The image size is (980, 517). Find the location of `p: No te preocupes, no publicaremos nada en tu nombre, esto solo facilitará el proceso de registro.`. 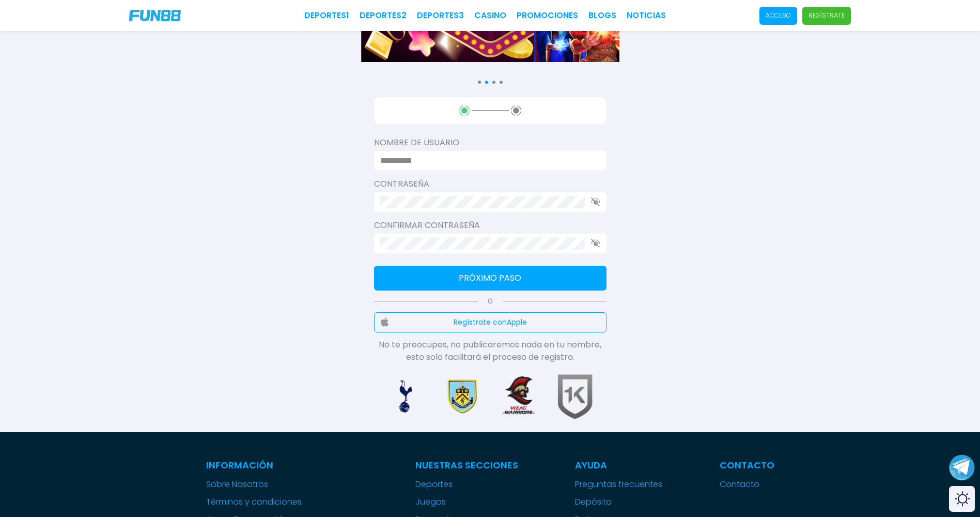

p: No te preocupes, no publicaremos nada en tu nombre, esto solo facilitará el proceso de registro. is located at coordinates (490, 351).